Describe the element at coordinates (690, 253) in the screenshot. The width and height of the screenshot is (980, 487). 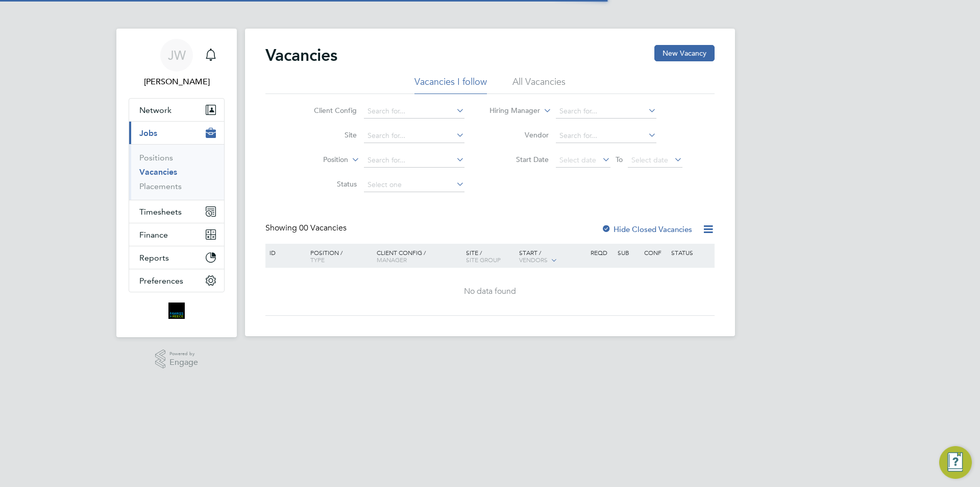
I see `div: Status` at that location.